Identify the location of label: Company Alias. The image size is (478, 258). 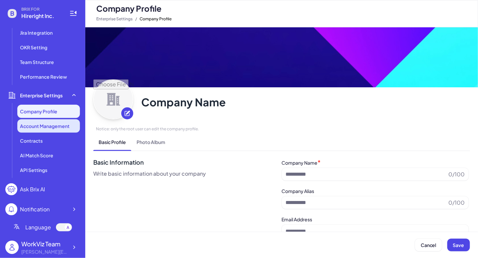
(298, 191).